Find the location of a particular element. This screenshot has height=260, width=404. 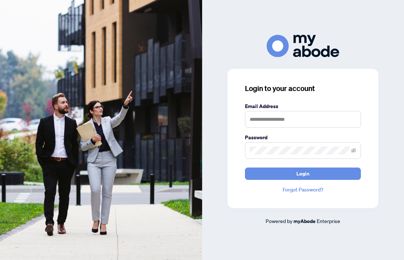

img: ma-logo is located at coordinates (303, 46).